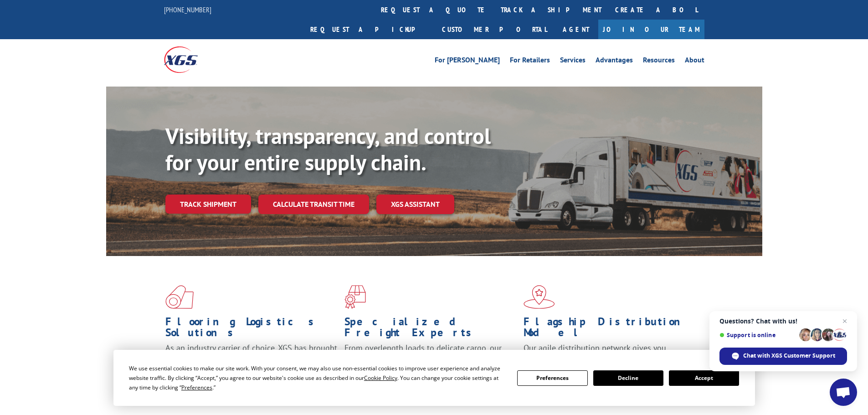  Describe the element at coordinates (694, 61) in the screenshot. I see `a: About` at that location.